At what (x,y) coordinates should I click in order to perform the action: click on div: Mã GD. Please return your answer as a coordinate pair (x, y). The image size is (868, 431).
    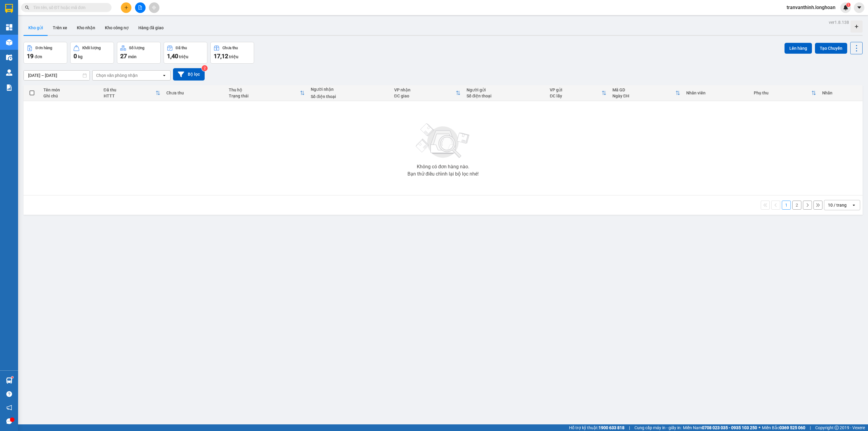
    Looking at the image, I should click on (644, 90).